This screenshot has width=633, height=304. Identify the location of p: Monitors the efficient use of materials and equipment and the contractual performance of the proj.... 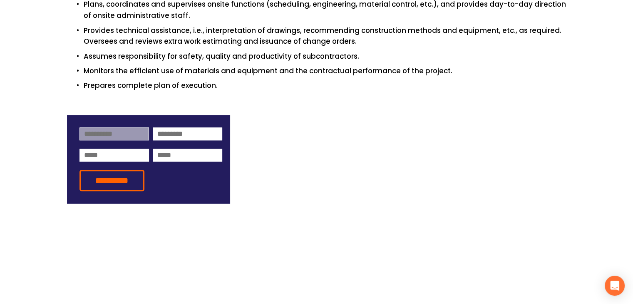
(325, 71).